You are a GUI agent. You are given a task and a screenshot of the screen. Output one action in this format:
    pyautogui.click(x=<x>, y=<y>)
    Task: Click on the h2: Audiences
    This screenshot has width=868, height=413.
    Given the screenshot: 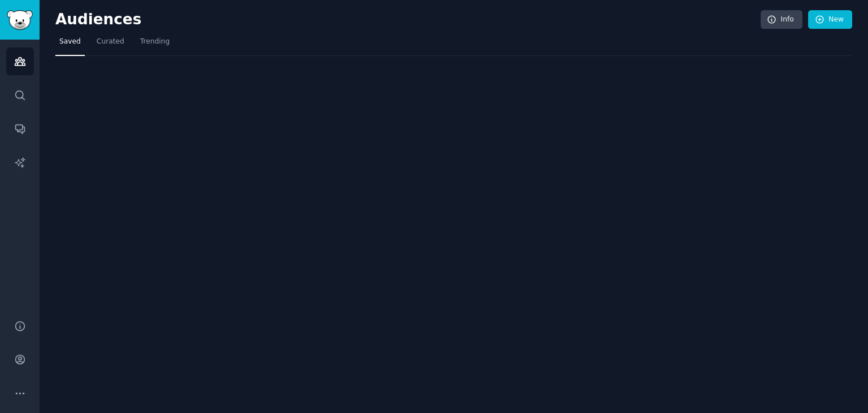 What is the action you would take?
    pyautogui.click(x=408, y=20)
    